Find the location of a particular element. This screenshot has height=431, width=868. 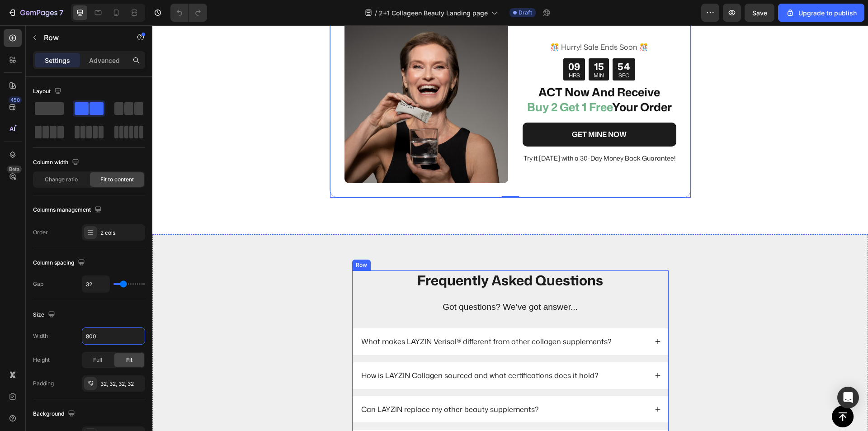

div: Column spacing is located at coordinates (60, 263).